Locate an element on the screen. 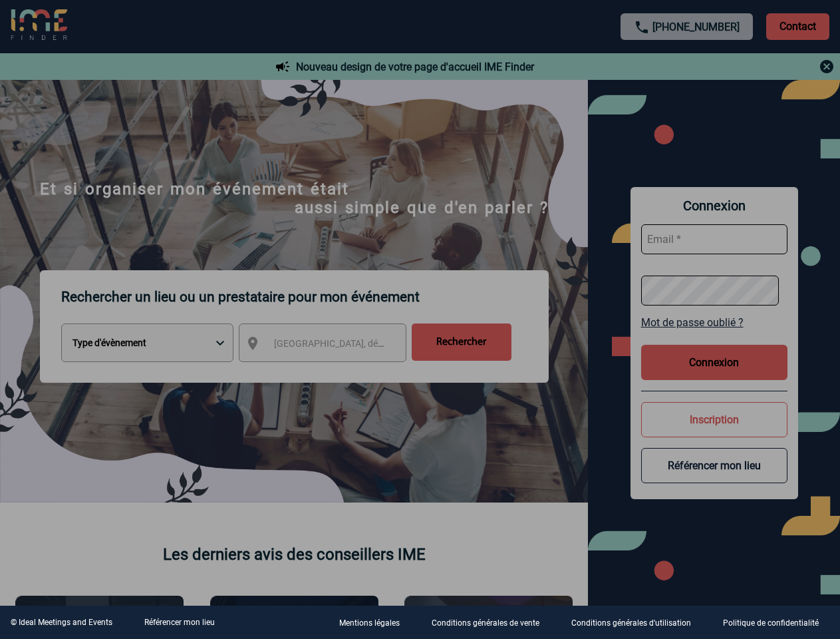 The image size is (840, 639). a: Mentions légales is located at coordinates (374, 622).